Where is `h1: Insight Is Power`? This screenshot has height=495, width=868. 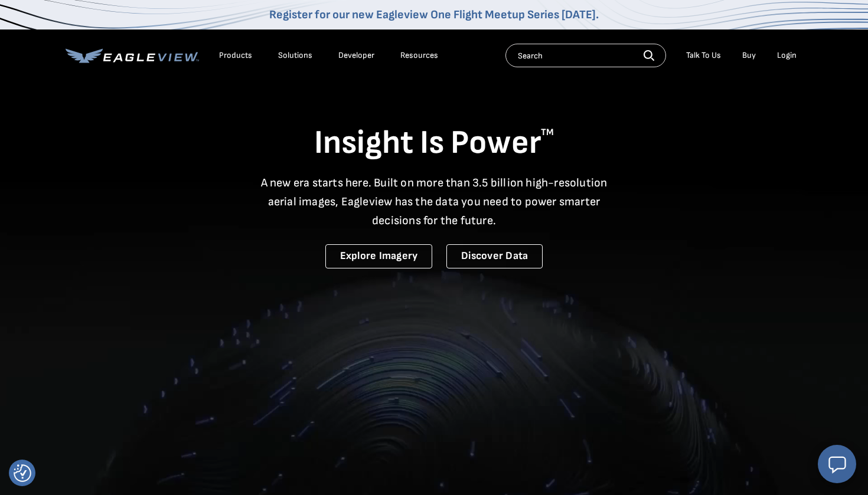
h1: Insight Is Power is located at coordinates (434, 143).